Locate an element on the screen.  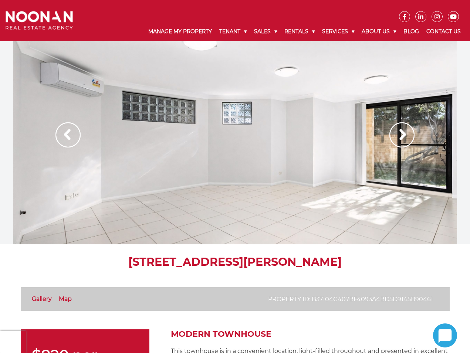
a: Contact Us is located at coordinates (444, 31).